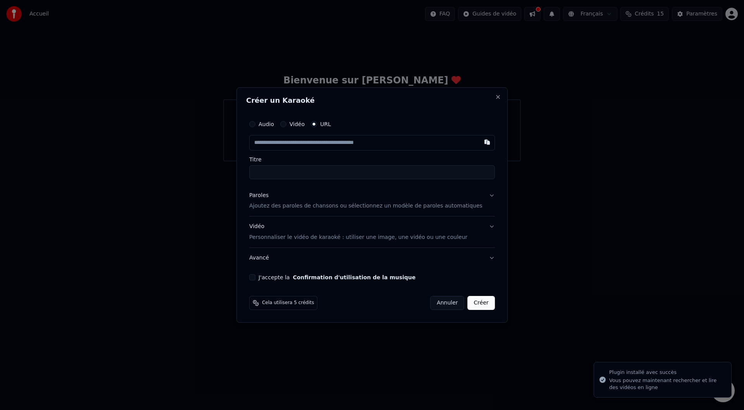 This screenshot has height=410, width=744. Describe the element at coordinates (358, 232) in the screenshot. I see `div: Vidéo` at that location.